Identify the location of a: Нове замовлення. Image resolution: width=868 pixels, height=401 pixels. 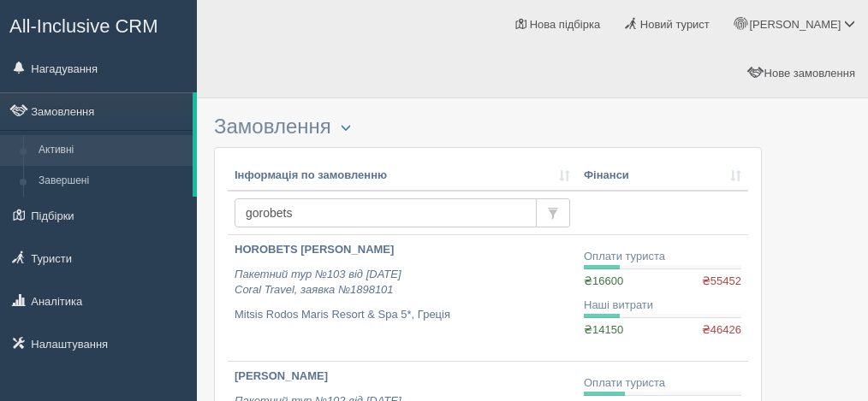
(802, 73).